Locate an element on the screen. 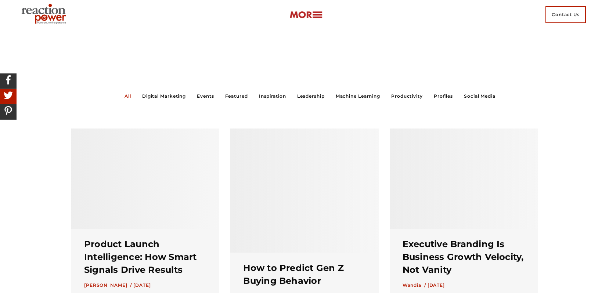  a: Events is located at coordinates (205, 96).